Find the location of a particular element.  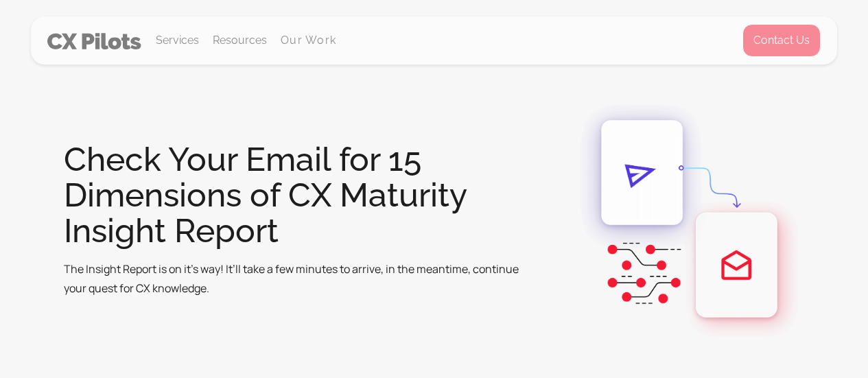

h1: Check Your Email for 15 Dimensions of CX Maturity Insight Report is located at coordinates (302, 195).